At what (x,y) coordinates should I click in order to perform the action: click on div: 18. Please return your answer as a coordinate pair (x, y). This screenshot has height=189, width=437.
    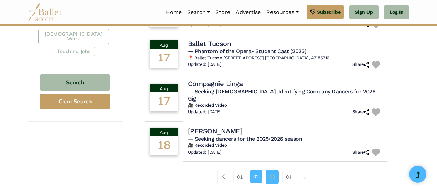
    Looking at the image, I should click on (164, 146).